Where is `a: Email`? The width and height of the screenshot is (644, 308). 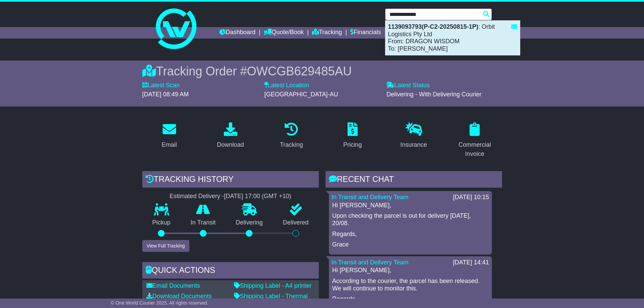 a: Email is located at coordinates (169, 136).